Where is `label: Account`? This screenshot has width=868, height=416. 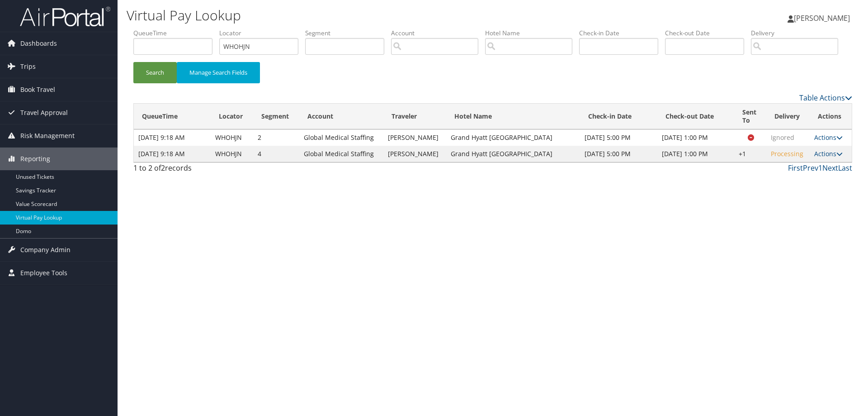 label: Account is located at coordinates (438, 33).